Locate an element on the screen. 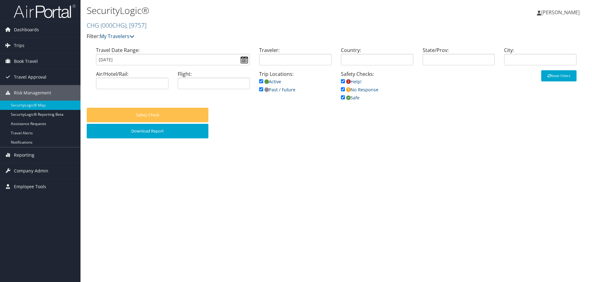  span: ( 000CHG ) is located at coordinates (113, 25).